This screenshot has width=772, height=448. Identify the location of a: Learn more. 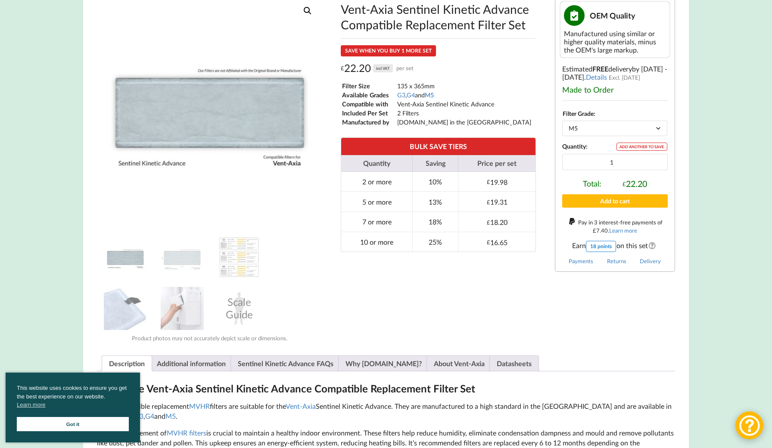
(623, 231).